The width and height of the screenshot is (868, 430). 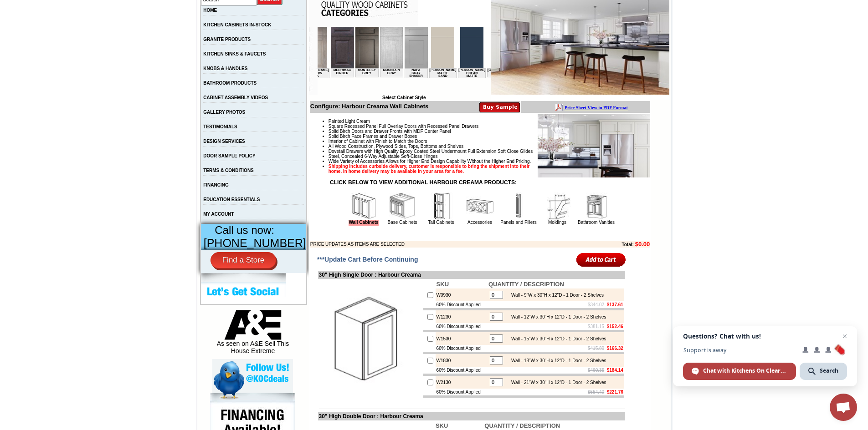 I want to click on td: Napa Gray Shaker, so click(x=98, y=47).